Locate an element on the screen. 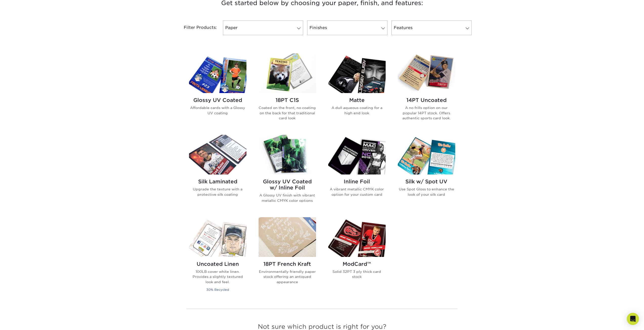 The image size is (644, 330). h2: 18PT C1S is located at coordinates (287, 100).